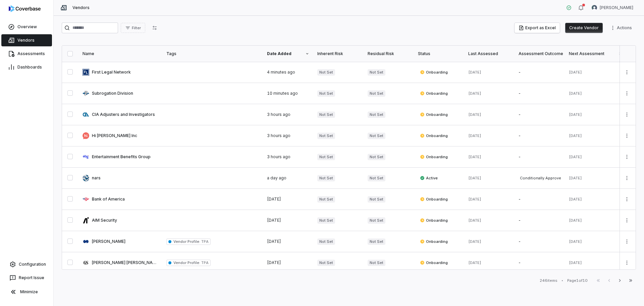  Describe the element at coordinates (585, 28) in the screenshot. I see `button: Create Vendor` at that location.